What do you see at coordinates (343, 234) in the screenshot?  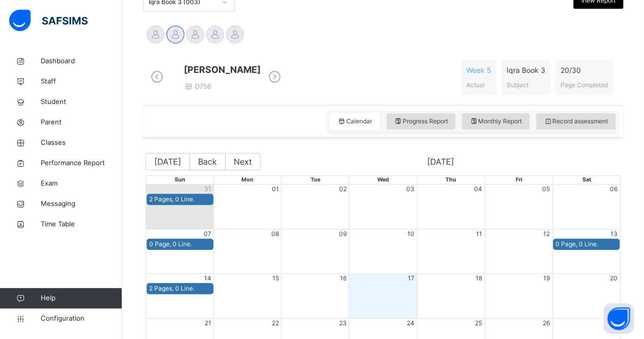 I see `button: 09` at bounding box center [343, 234].